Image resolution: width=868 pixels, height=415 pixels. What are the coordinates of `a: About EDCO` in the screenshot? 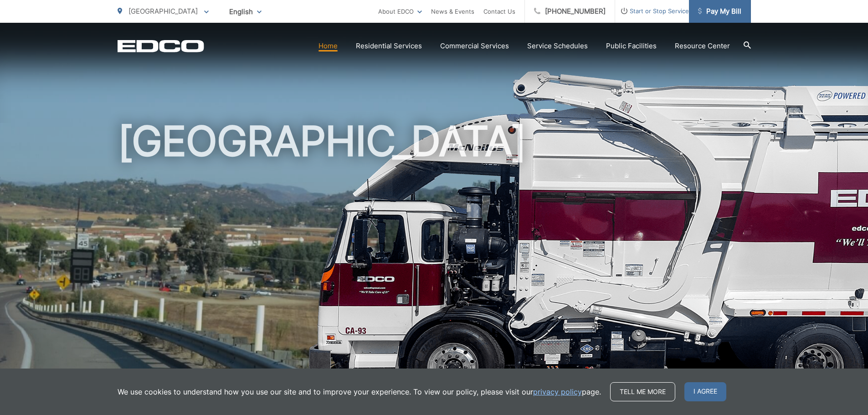 It's located at (400, 11).